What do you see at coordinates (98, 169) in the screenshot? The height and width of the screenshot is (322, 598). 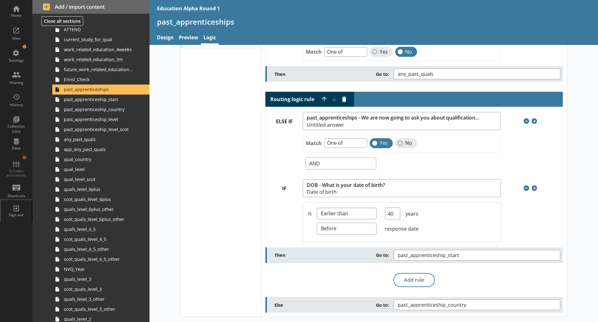 I see `span: qual_level` at bounding box center [98, 169].